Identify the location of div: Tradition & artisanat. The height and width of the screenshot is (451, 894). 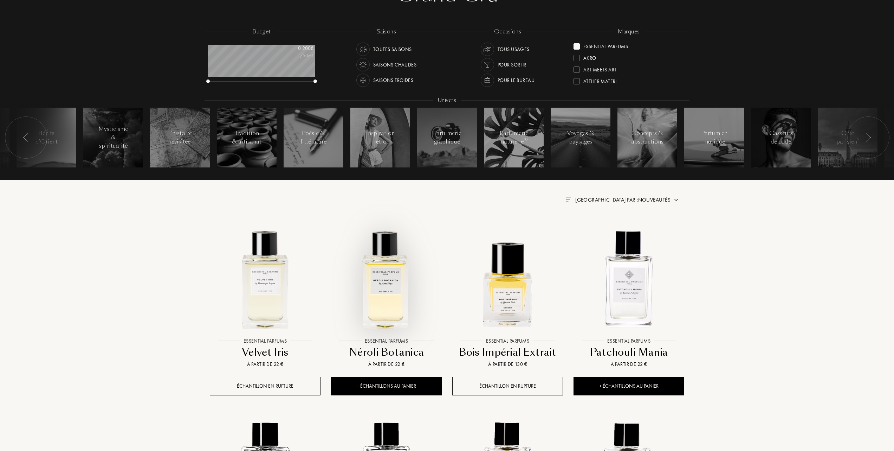
(247, 137).